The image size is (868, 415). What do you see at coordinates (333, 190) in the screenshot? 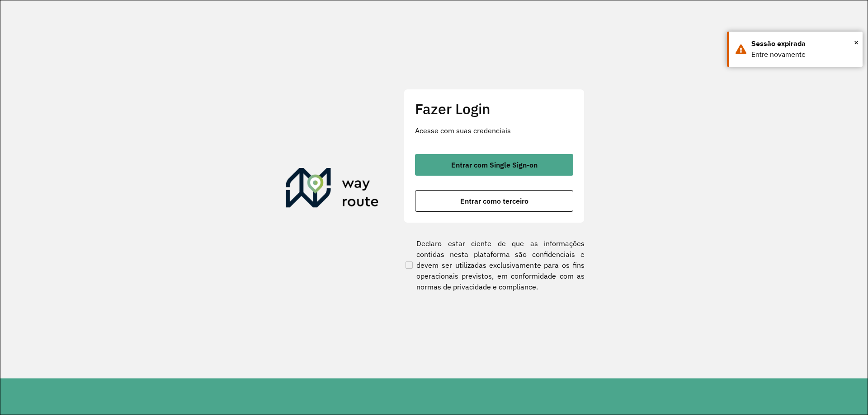
I see `img: Roteirizador AmbevTech` at bounding box center [333, 190].